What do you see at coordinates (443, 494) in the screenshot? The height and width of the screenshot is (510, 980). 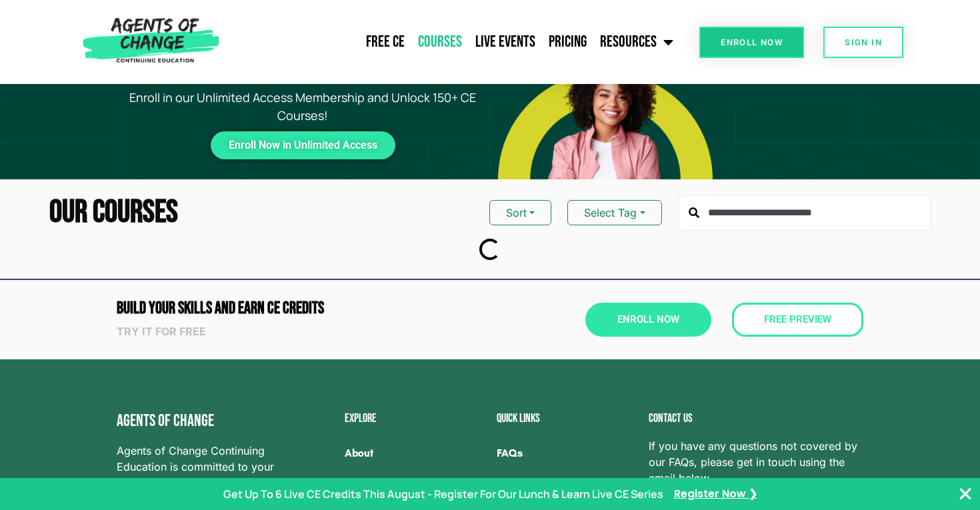 I see `p: Get Up To 6 Live CE Credits This August - Register For Our Lunch & Learn Live CE Series` at bounding box center [443, 494].